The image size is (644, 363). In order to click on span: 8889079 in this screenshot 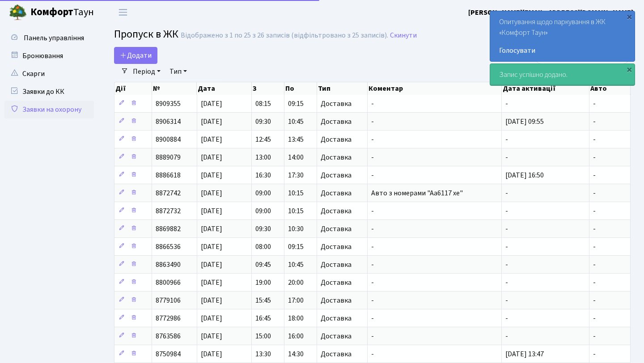, I will do `click(168, 158)`.